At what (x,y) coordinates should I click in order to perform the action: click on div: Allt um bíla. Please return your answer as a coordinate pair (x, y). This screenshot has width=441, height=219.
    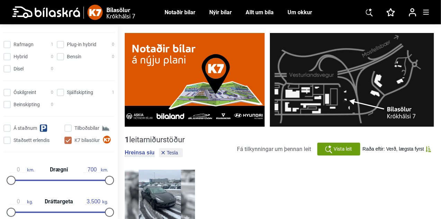
    Looking at the image, I should click on (260, 12).